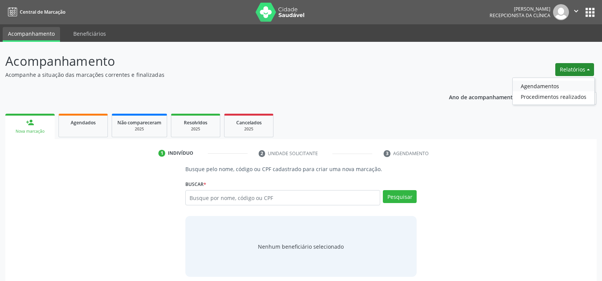  What do you see at coordinates (162, 153) in the screenshot?
I see `div: 1` at bounding box center [162, 153].